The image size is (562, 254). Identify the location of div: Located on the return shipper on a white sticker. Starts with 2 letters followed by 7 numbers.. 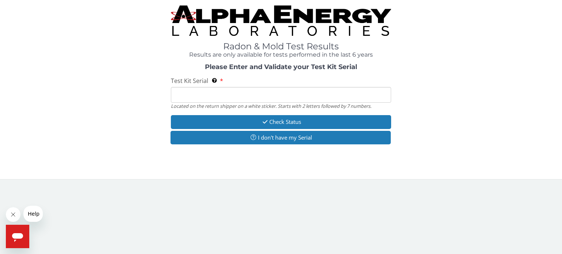
(281, 106).